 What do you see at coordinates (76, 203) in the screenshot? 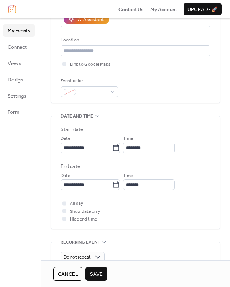
I see `span: All day` at bounding box center [76, 203].